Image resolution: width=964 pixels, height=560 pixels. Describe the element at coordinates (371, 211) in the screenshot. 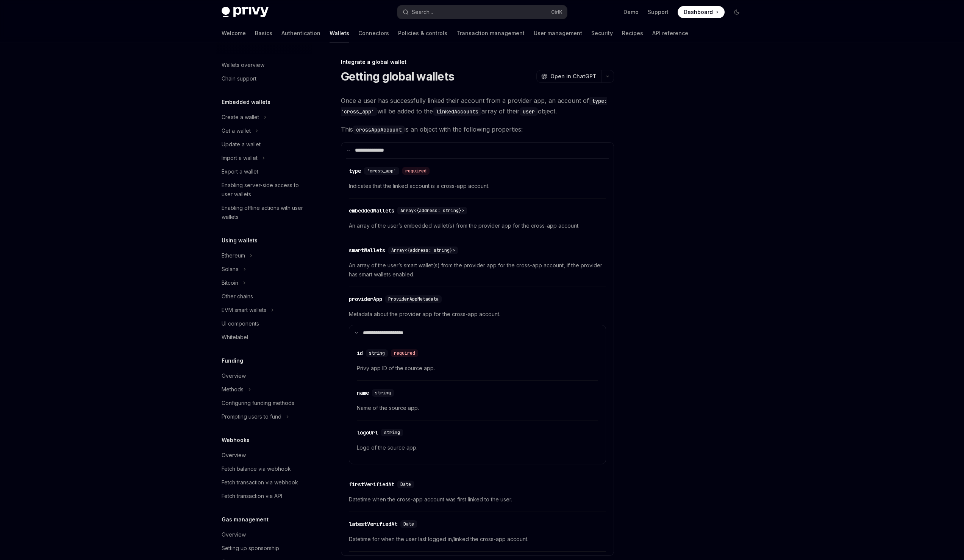

I see `div: embeddedWallets` at that location.